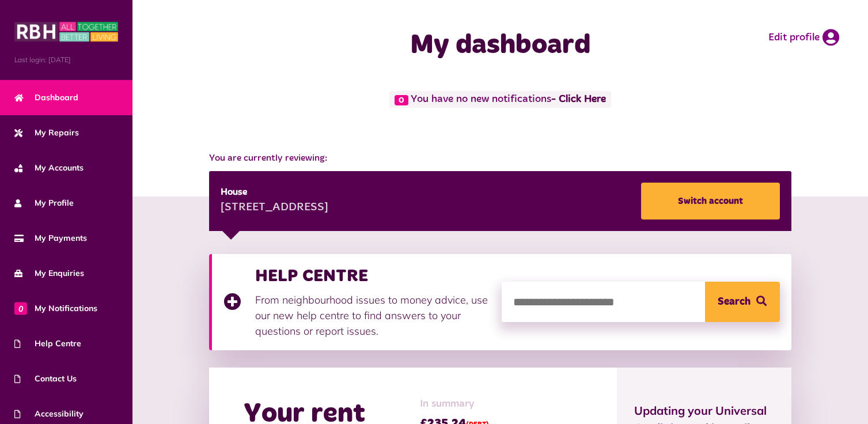 This screenshot has height=424, width=868. I want to click on a: Edit profile, so click(804, 37).